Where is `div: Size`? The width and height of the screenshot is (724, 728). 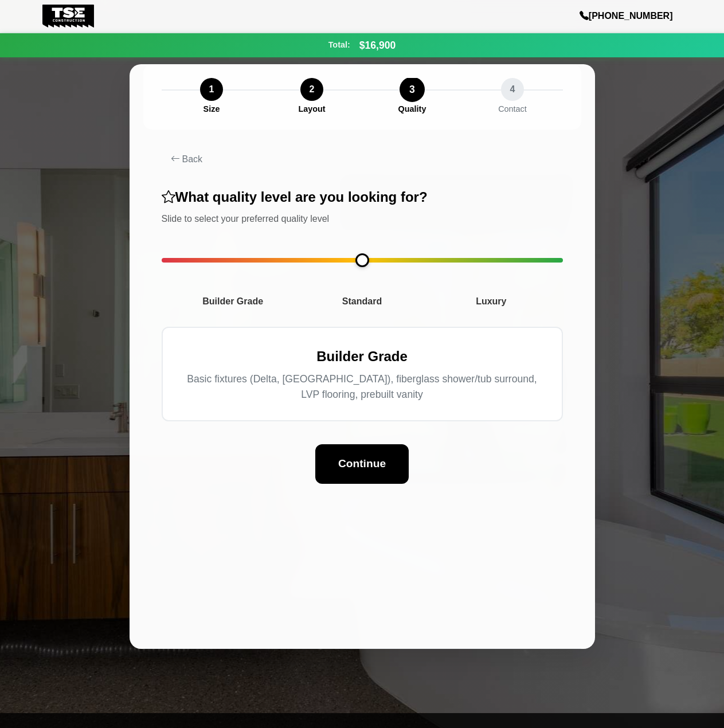
div: Size is located at coordinates (212, 110).